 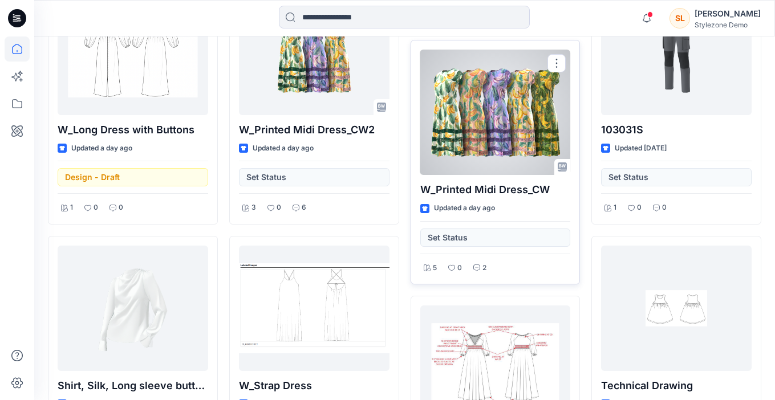 What do you see at coordinates (133, 308) in the screenshot?
I see `a: Shirt, Silk, Long sleeve button up silk blouse, formal wear` at bounding box center [133, 308].